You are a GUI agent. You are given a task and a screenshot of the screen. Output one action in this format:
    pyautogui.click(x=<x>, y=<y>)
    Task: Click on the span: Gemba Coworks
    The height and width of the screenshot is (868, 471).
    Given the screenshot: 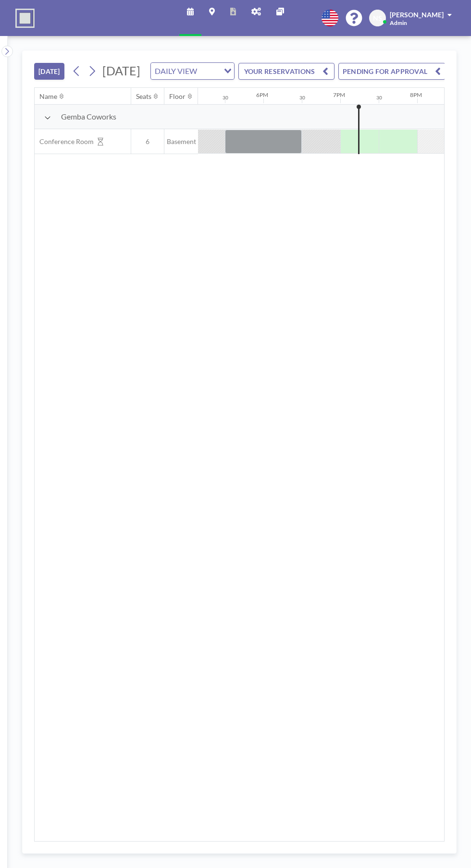 What is the action you would take?
    pyautogui.click(x=88, y=116)
    